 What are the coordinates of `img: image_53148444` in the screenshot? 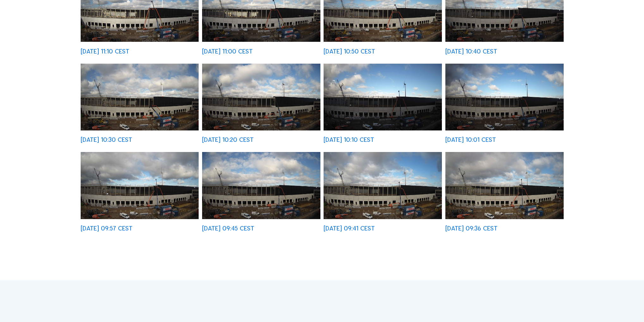 It's located at (140, 185).